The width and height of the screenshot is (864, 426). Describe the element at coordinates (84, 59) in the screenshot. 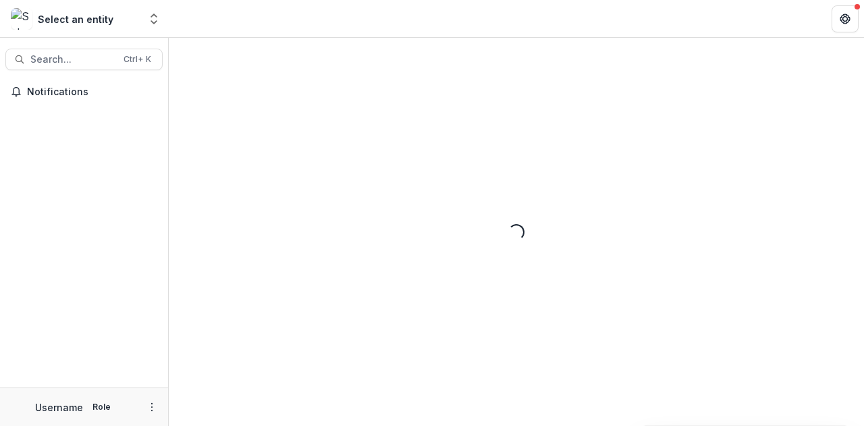

I see `button: Search...` at that location.